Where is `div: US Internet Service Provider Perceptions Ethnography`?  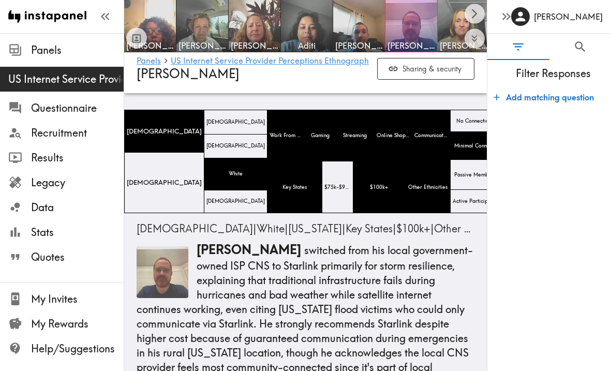 div: US Internet Service Provider Perceptions Ethnography is located at coordinates (66, 79).